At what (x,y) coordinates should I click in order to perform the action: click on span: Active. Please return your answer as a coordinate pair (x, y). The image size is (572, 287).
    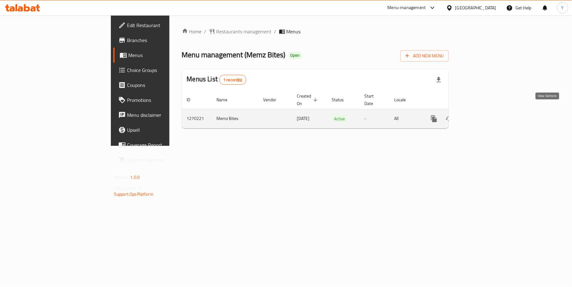
    Looking at the image, I should click on (339, 119).